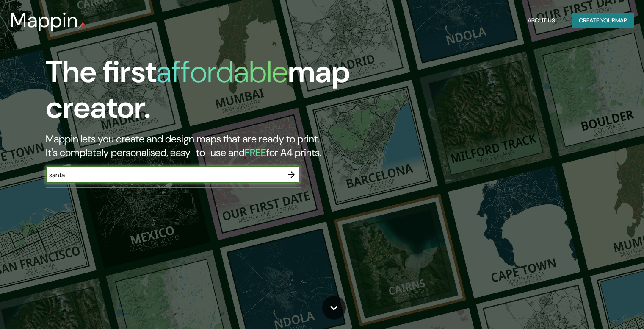 Image resolution: width=644 pixels, height=329 pixels. What do you see at coordinates (207, 93) in the screenshot?
I see `h1: The first map creator.` at bounding box center [207, 93].